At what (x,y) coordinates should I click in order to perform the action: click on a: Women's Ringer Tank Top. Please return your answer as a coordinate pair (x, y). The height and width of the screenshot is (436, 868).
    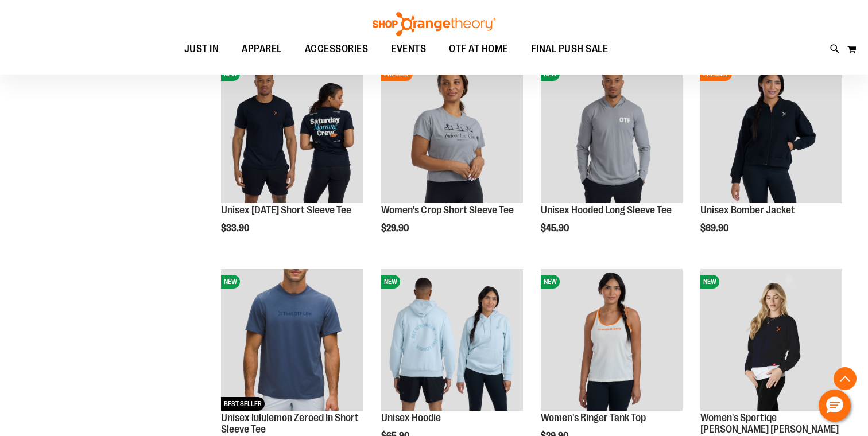
    Looking at the image, I should click on (593, 418).